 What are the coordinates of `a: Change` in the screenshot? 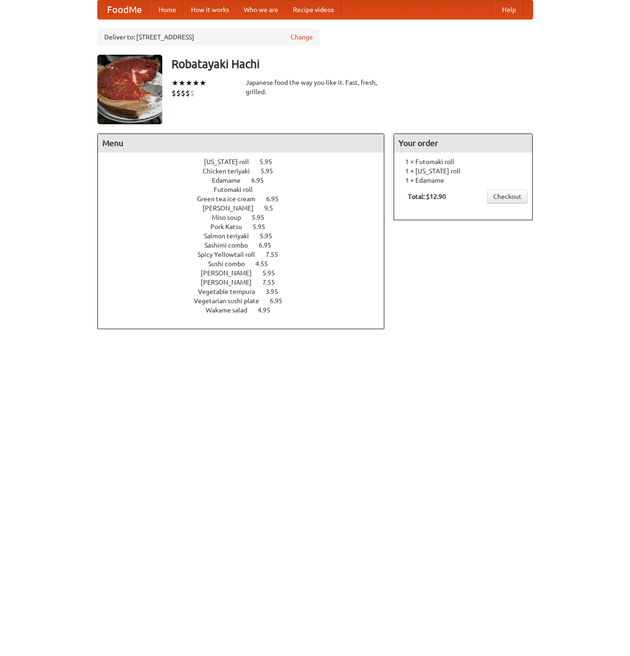 It's located at (302, 37).